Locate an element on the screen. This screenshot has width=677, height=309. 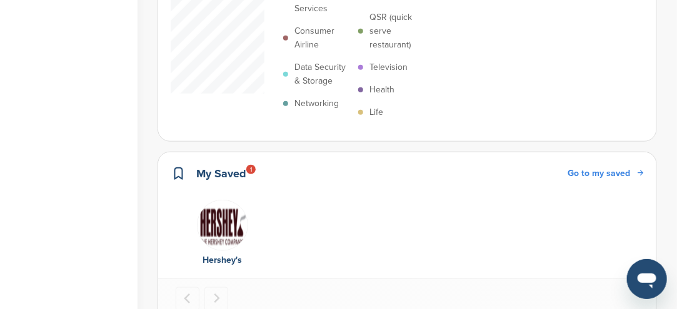
div: 1 of 1 is located at coordinates (222, 234).